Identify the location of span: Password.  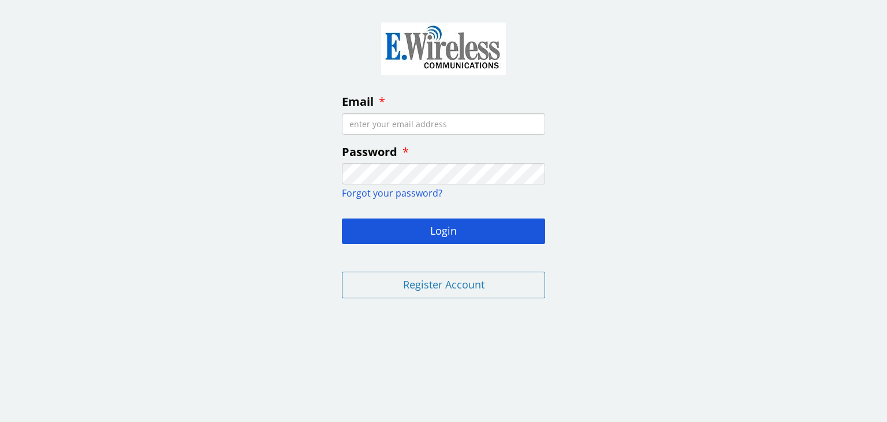
(370, 151).